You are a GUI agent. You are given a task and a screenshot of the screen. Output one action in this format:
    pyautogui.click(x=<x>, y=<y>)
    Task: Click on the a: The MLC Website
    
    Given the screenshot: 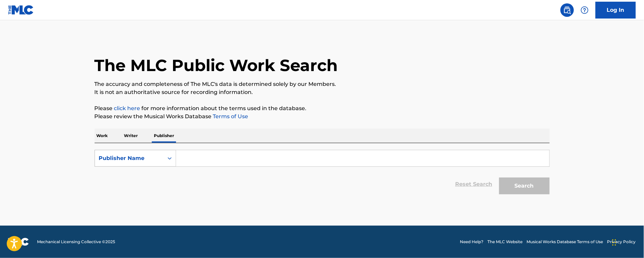 What is the action you would take?
    pyautogui.click(x=505, y=242)
    